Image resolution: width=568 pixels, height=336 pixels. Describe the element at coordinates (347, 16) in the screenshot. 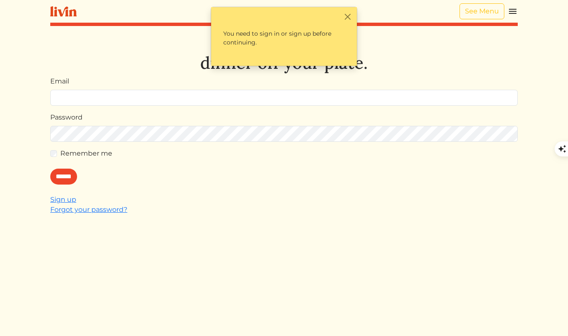

I see `button: Close` at that location.